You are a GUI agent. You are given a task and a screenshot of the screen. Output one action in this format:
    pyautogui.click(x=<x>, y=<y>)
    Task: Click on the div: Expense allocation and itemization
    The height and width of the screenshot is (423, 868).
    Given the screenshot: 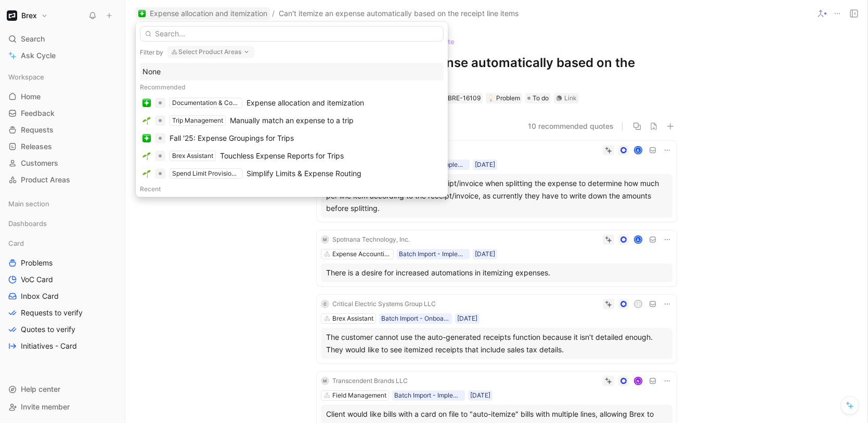 What is the action you would take?
    pyautogui.click(x=305, y=103)
    